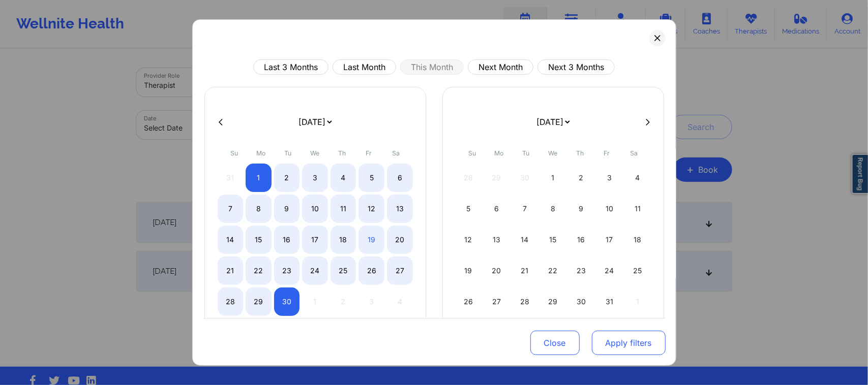 Image resolution: width=868 pixels, height=385 pixels. I want to click on div: Thu Sep 18 2025, so click(343, 240).